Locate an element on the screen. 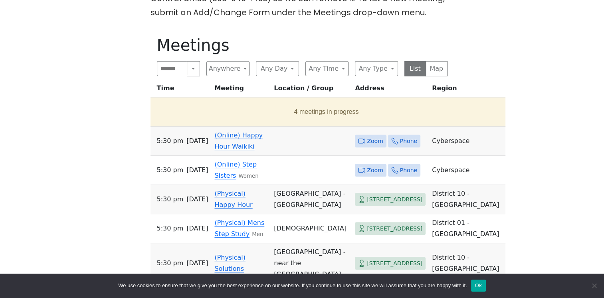  span: We use cookies to ensure that we give you the best experience on our website. If you continue to ... is located at coordinates (292, 286).